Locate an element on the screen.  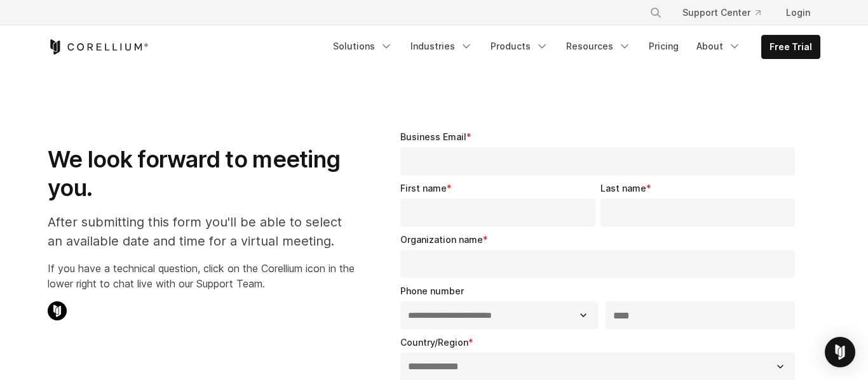
a: Resources is located at coordinates (599, 46).